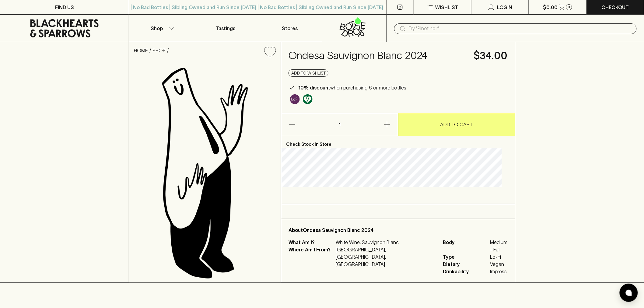 The image size is (644, 308). Describe the element at coordinates (161, 28) in the screenshot. I see `button: Shop` at that location.